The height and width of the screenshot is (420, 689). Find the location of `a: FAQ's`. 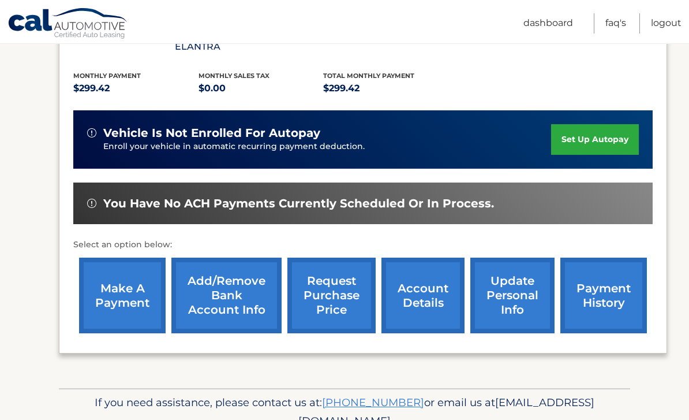

a: FAQ's is located at coordinates (616, 23).